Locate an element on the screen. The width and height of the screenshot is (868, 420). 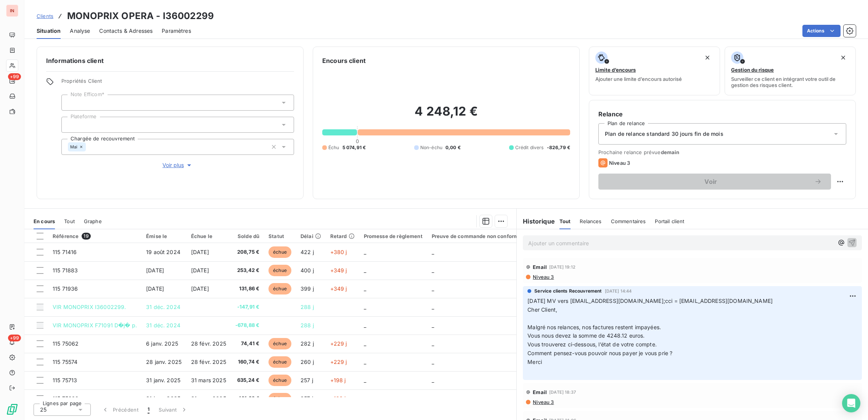
span: Clients is located at coordinates (45, 16).